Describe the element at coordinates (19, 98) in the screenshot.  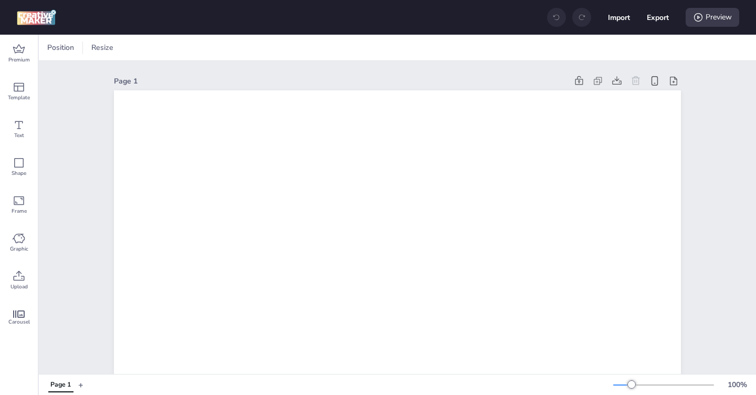
I see `span: Template` at that location.